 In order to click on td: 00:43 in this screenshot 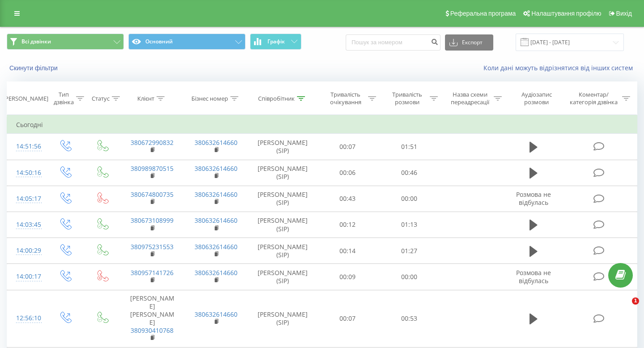, I will do `click(348, 198)`.